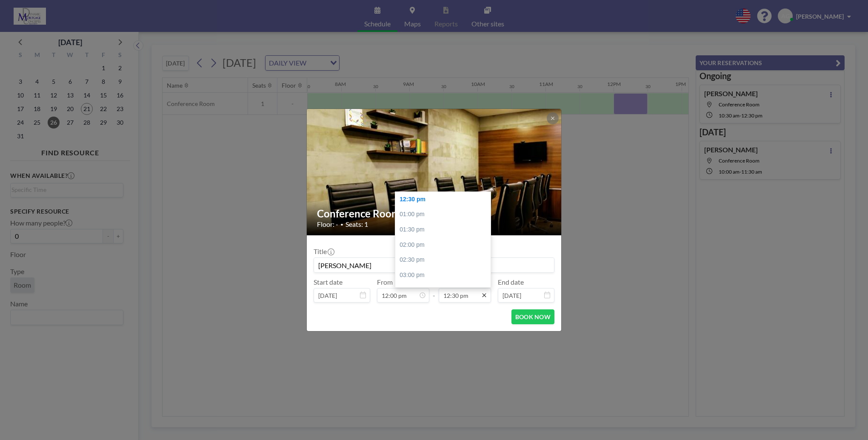 The height and width of the screenshot is (440, 868). I want to click on button: BOOK NOW, so click(533, 317).